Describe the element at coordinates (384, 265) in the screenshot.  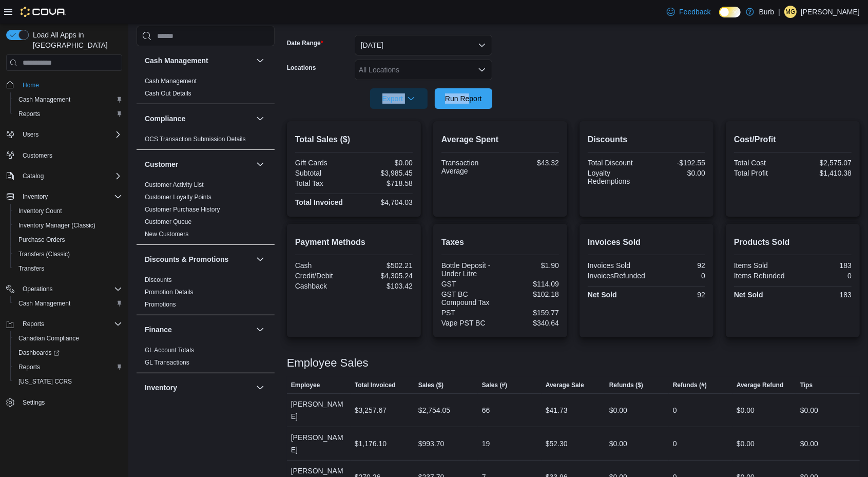
I see `div: $502.21` at that location.